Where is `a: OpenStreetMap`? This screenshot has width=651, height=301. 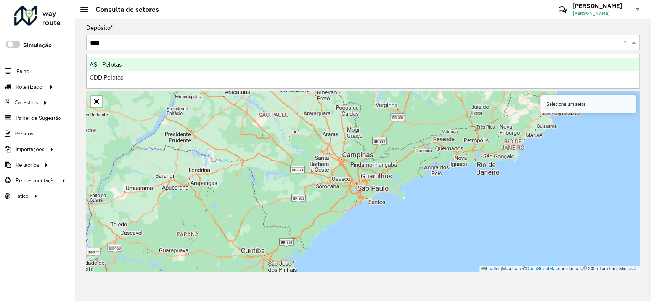 a: OpenStreetMap is located at coordinates (542, 269).